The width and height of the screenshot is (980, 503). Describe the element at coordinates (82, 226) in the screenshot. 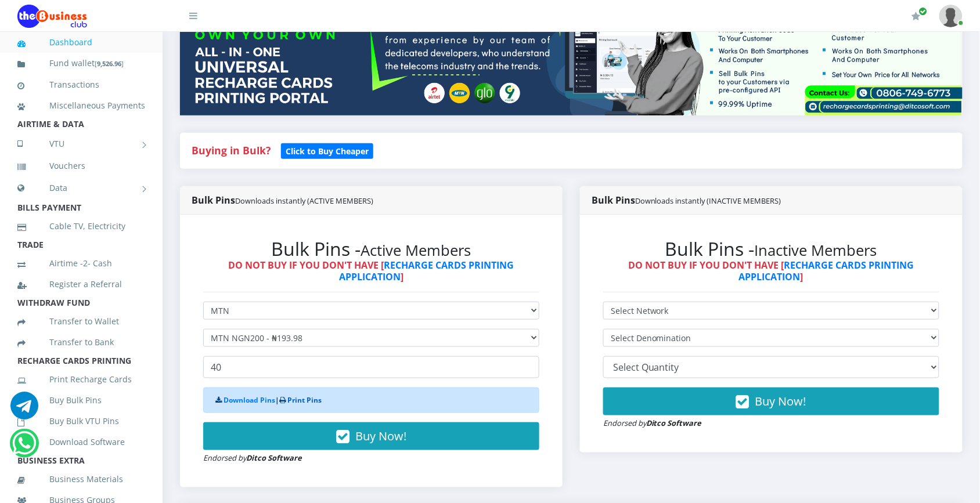

I see `a: Cable TV, Electricity` at that location.